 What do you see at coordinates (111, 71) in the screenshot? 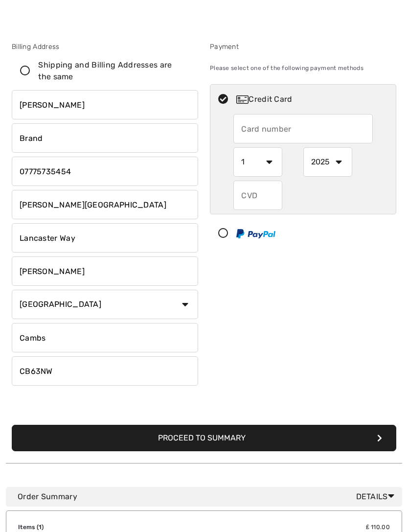
I see `div: Shipping and Billing Addresses are the same` at bounding box center [111, 71].